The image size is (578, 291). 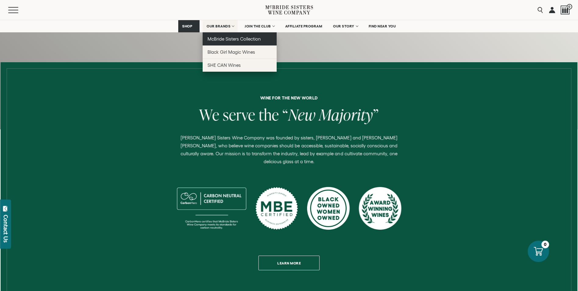 What do you see at coordinates (218, 26) in the screenshot?
I see `span: OUR BRANDS` at bounding box center [218, 26].